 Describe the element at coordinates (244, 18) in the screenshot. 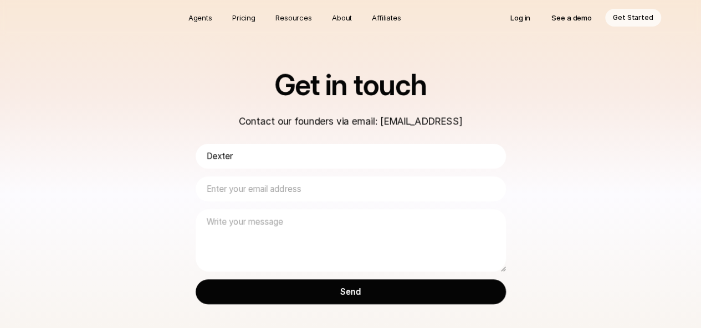

I see `p: Pricing` at that location.